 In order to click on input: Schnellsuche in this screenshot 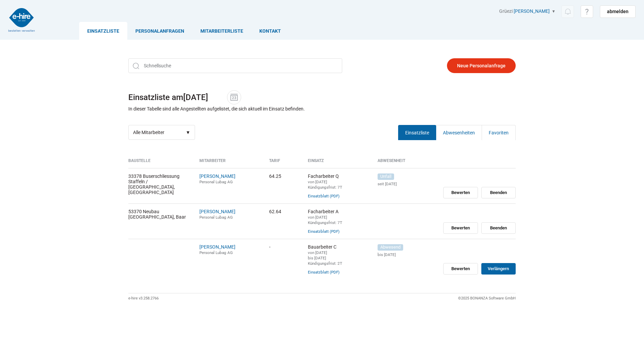, I will do `click(235, 66)`.